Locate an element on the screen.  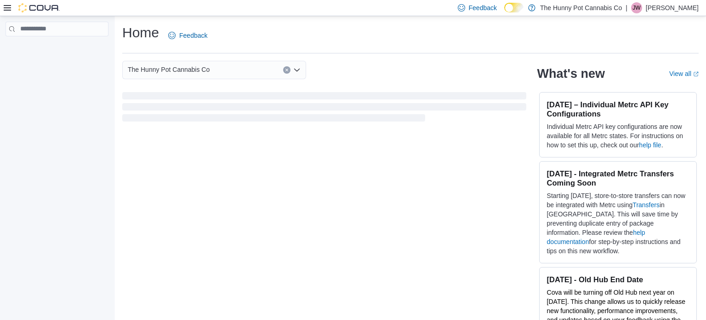
h2: What's new is located at coordinates (571, 74).